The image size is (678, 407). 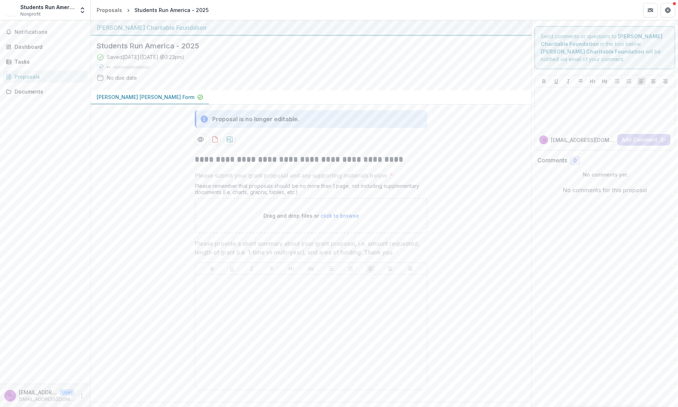 What do you see at coordinates (340, 215) in the screenshot?
I see `span: click to browse` at bounding box center [340, 215].